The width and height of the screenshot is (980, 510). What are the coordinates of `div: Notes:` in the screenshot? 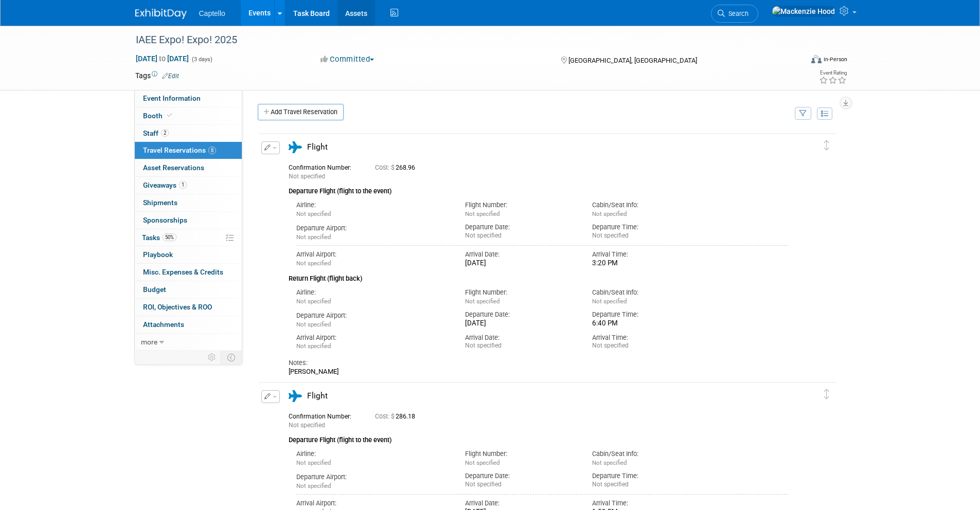 It's located at (539, 363).